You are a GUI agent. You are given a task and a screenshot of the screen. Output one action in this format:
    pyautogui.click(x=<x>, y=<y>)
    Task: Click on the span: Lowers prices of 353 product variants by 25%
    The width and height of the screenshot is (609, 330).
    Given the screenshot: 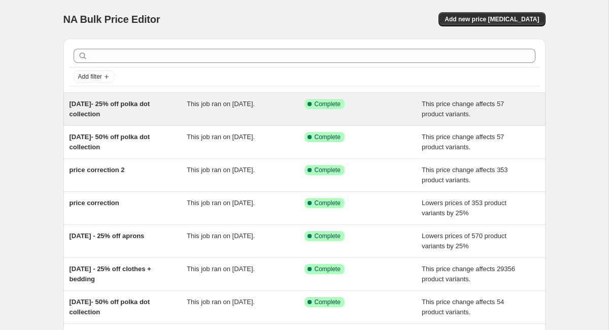 What is the action you would take?
    pyautogui.click(x=464, y=207)
    